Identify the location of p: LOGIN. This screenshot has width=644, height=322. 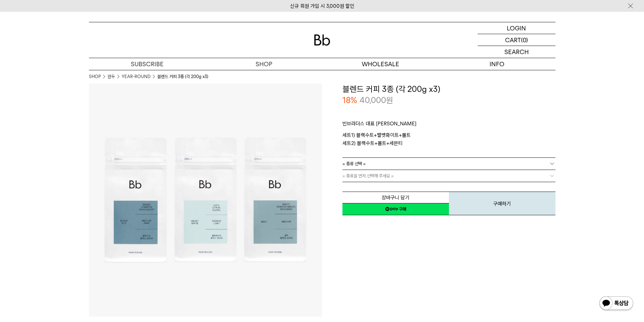
(516, 28).